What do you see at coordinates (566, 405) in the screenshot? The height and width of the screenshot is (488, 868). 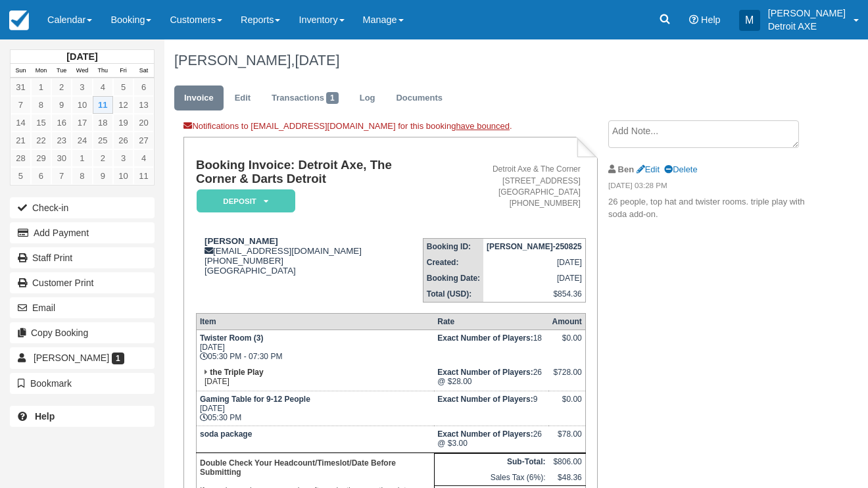 I see `div: $0.00` at bounding box center [566, 405].